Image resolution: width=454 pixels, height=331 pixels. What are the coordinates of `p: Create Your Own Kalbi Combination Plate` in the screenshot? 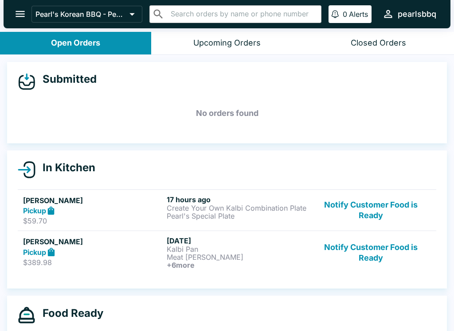 It's located at (237, 208).